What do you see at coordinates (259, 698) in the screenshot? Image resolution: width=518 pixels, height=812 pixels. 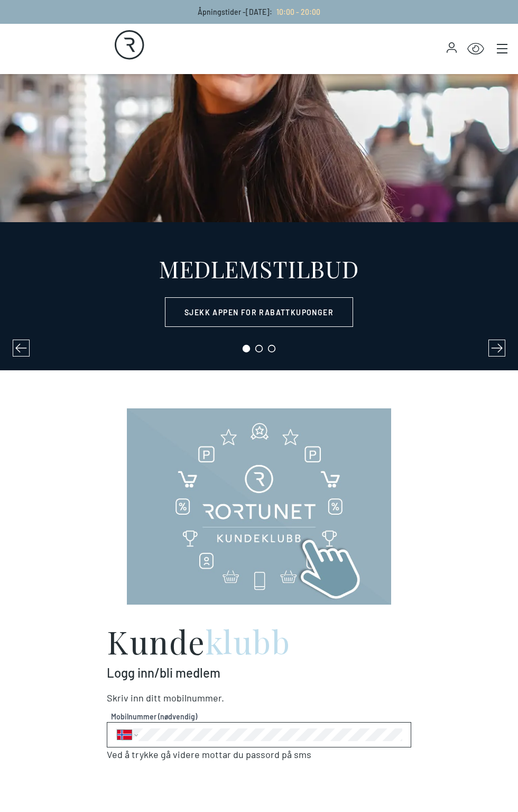 I see `p: Skriv inn ditt` at bounding box center [259, 698].